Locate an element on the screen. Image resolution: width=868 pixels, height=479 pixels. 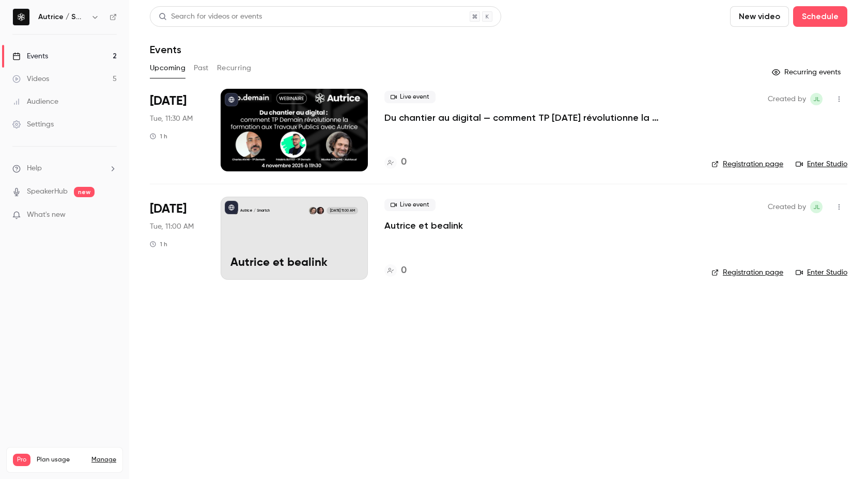
span: new is located at coordinates (84, 192).